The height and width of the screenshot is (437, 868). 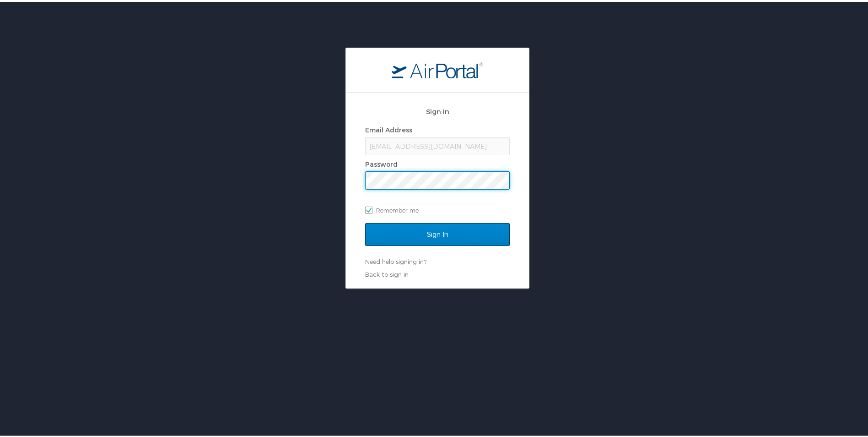 What do you see at coordinates (381, 162) in the screenshot?
I see `label: Password` at bounding box center [381, 162].